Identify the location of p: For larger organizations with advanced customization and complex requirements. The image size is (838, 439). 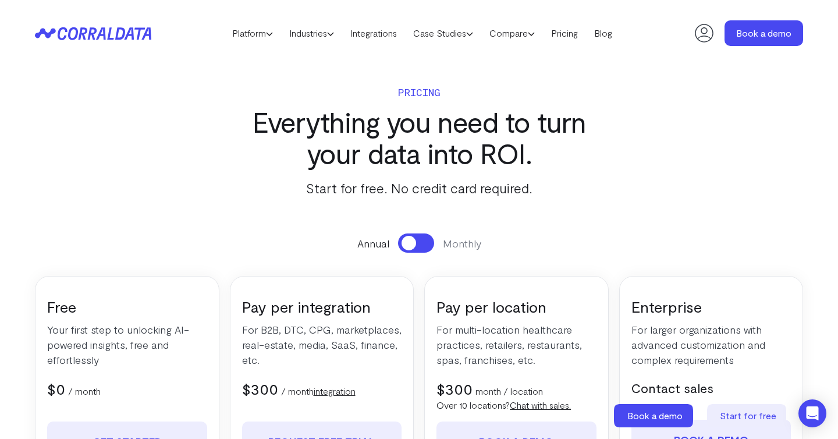
(712, 345).